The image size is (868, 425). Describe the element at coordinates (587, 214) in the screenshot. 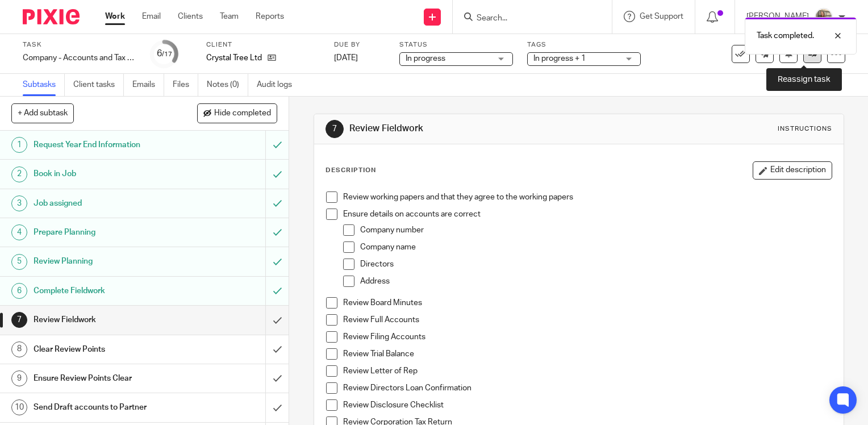

I see `p: Ensure details on accounts are correct` at that location.